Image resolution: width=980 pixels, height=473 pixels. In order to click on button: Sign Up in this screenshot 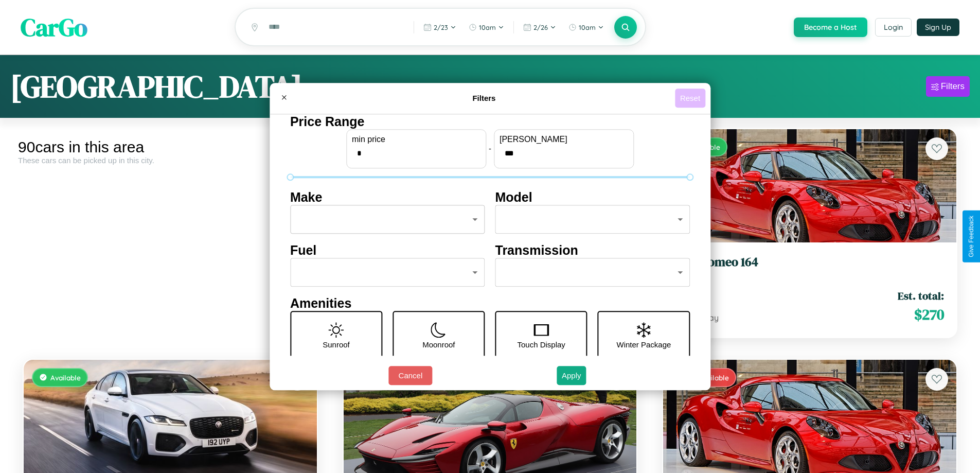, I will do `click(938, 27)`.